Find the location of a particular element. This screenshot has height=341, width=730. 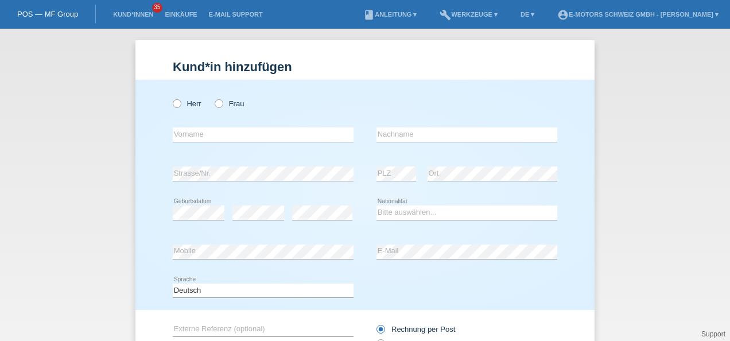

span: 35 is located at coordinates (157, 7).